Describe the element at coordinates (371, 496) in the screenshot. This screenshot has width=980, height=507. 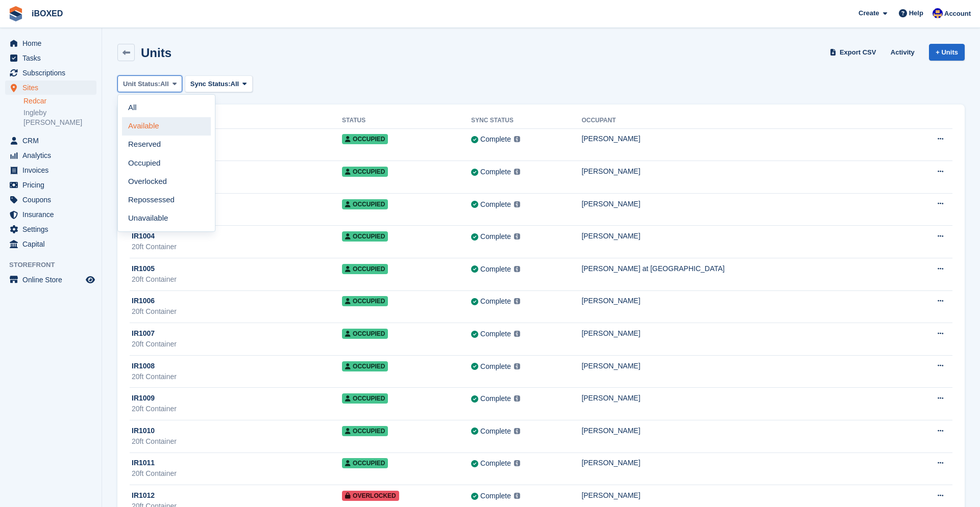
I see `span: Overlocked` at that location.